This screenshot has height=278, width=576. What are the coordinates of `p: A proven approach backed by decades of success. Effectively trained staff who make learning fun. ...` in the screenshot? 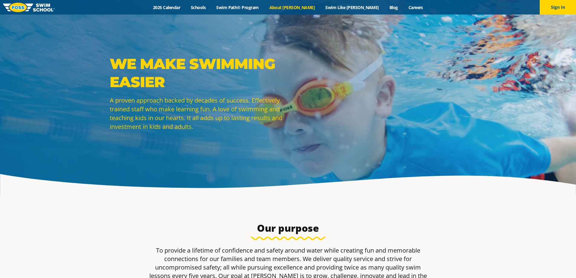 It's located at (198, 113).